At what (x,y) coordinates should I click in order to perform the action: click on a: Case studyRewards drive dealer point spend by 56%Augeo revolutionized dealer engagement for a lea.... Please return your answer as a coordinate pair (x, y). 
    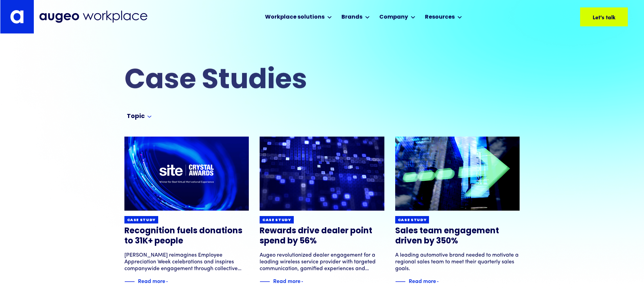
    Looking at the image, I should click on (322, 211).